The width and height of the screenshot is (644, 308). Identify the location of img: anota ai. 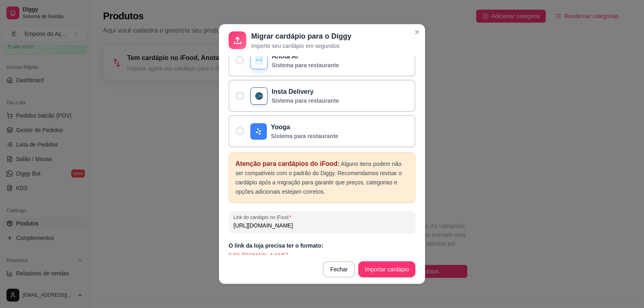
(258, 60).